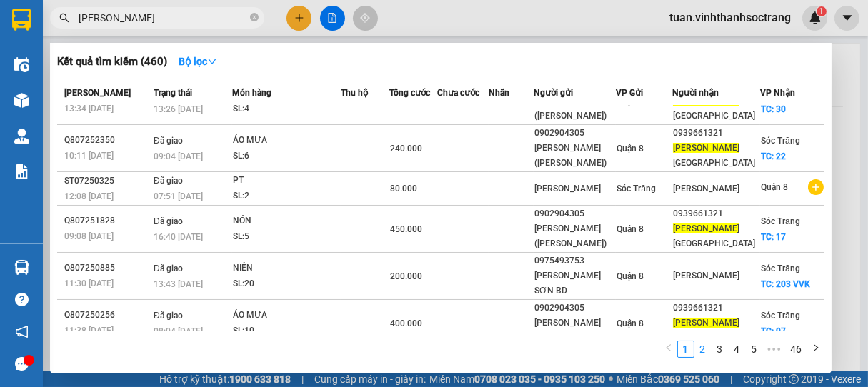 The width and height of the screenshot is (868, 387). Describe the element at coordinates (287, 156) in the screenshot. I see `div: SL: 6` at that location.